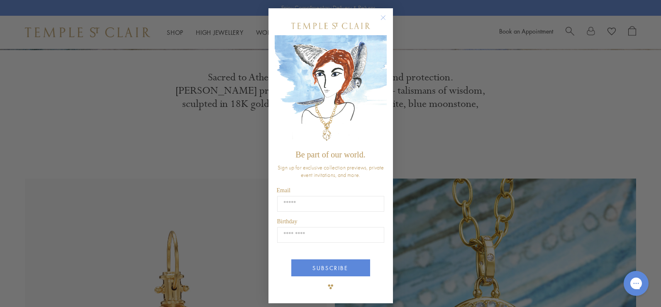 This screenshot has height=307, width=661. I want to click on input: Email, so click(331, 204).